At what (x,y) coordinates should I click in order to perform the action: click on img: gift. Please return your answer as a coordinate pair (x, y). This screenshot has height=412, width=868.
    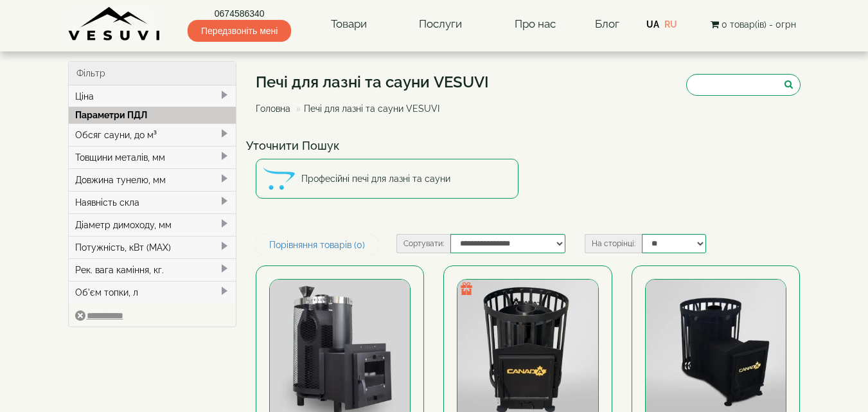
    Looking at the image, I should click on (467, 289).